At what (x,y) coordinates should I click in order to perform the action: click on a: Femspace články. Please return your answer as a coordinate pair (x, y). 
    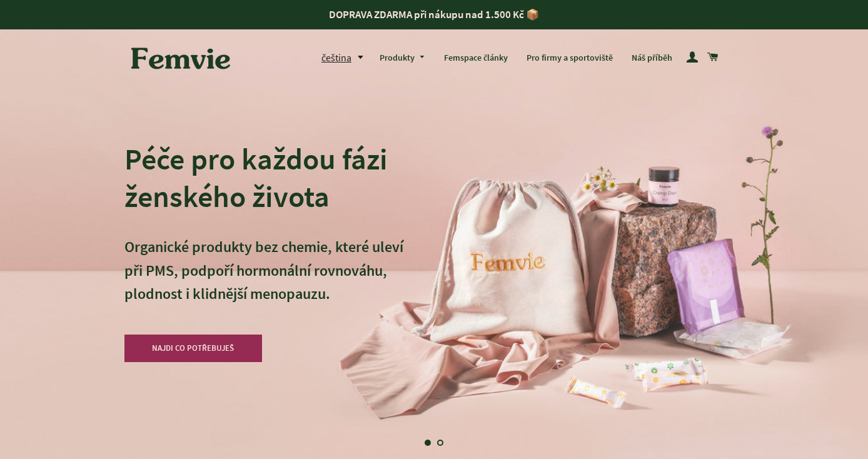
    Looking at the image, I should click on (476, 58).